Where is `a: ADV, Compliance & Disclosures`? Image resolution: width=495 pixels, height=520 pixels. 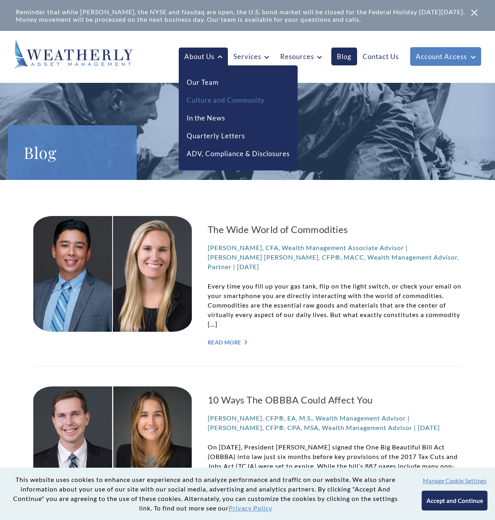 a: ADV, Compliance & Disclosures is located at coordinates (238, 154).